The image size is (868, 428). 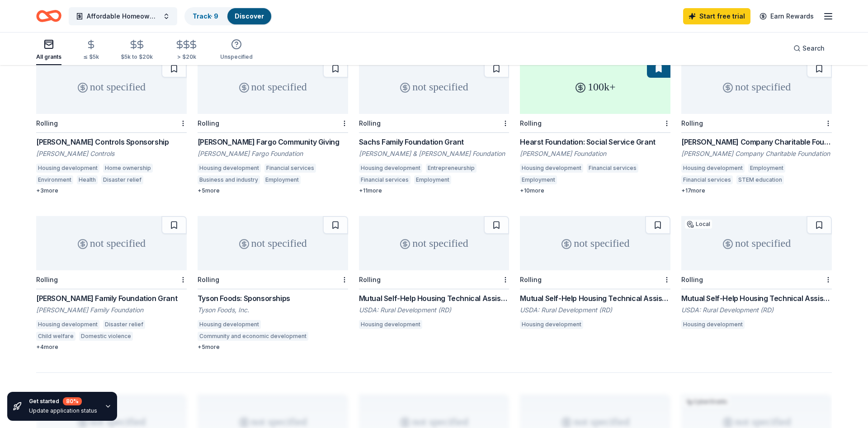 What do you see at coordinates (253, 336) in the screenshot?
I see `div: Community and economic development` at bounding box center [253, 336].